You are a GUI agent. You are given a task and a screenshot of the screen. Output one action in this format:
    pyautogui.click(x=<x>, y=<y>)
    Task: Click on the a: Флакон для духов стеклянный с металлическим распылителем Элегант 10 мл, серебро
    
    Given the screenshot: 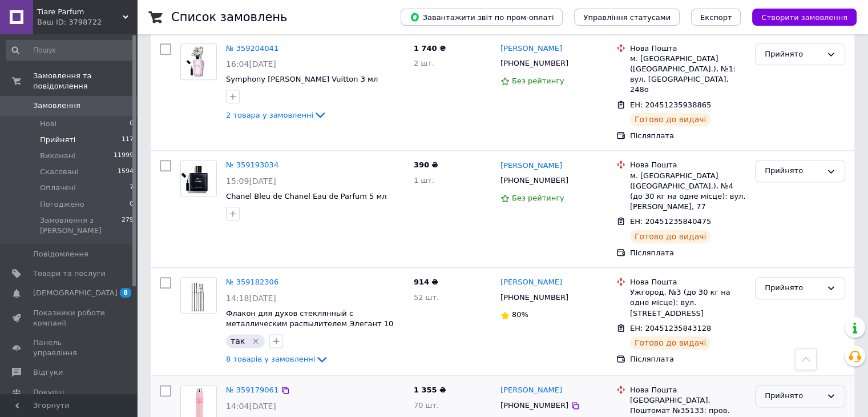 What is the action you would take?
    pyautogui.click(x=309, y=324)
    